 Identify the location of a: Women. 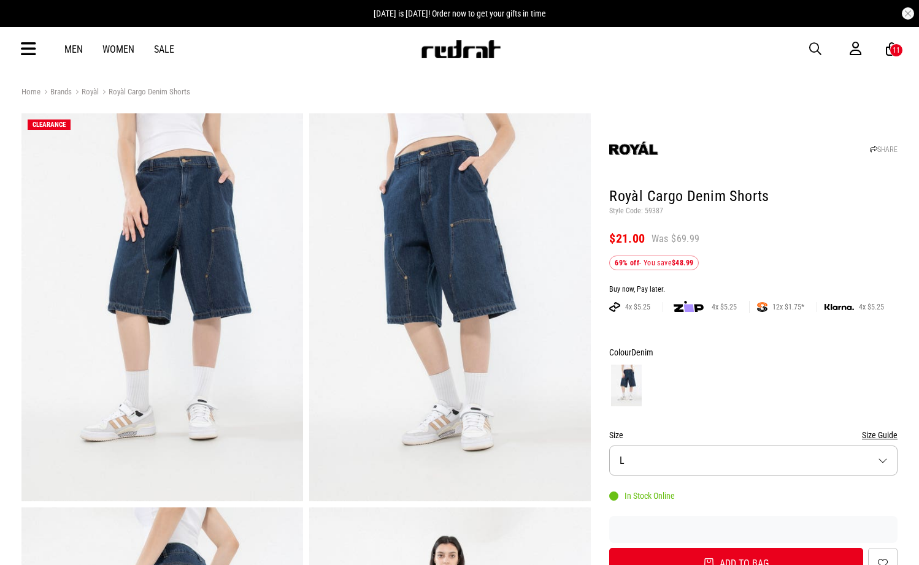
(118, 49).